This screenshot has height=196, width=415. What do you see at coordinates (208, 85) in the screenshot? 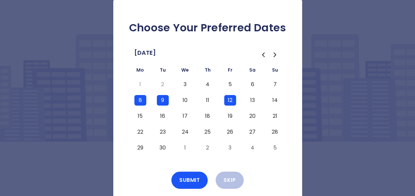
I see `button: Thursday, September 4th, 2025` at bounding box center [208, 85].